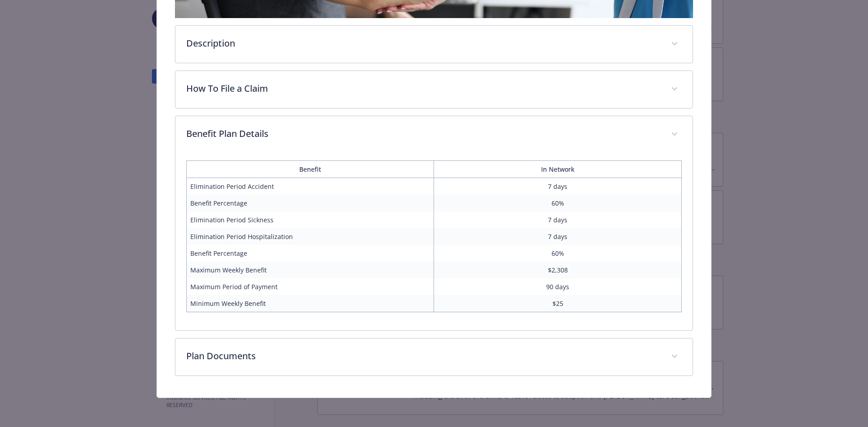 The image size is (868, 427). Describe the element at coordinates (310, 304) in the screenshot. I see `td: Minimum Weekly Benefit` at that location.